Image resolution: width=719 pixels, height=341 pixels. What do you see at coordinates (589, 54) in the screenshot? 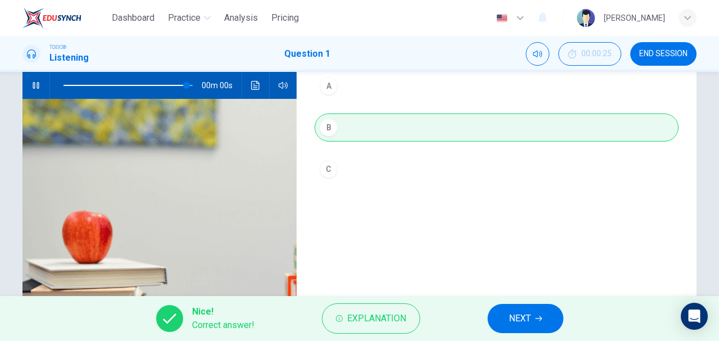
I see `div: Hide` at bounding box center [589, 54].